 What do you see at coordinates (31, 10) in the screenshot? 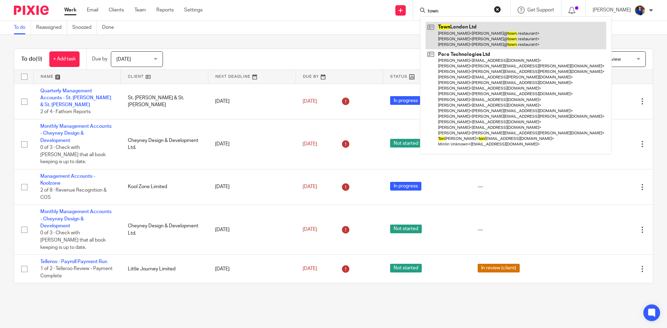
I see `img: Pixie` at bounding box center [31, 10].